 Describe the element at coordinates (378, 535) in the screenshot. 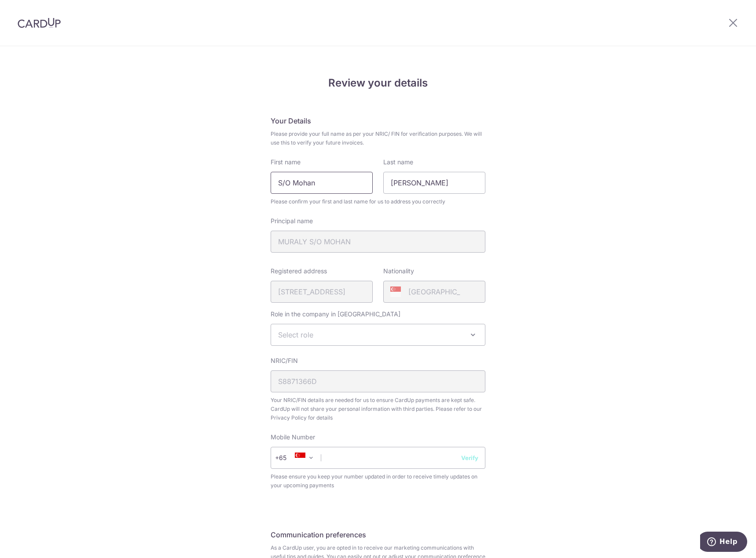

I see `h5: Communication preferences` at that location.